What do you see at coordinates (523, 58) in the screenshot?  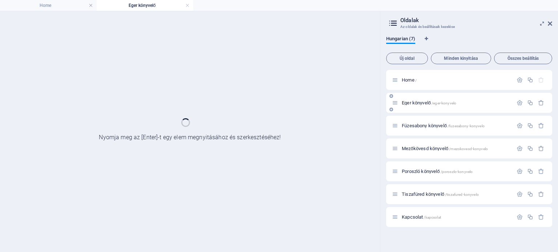 I see `span: Összes beállítás` at bounding box center [523, 58].